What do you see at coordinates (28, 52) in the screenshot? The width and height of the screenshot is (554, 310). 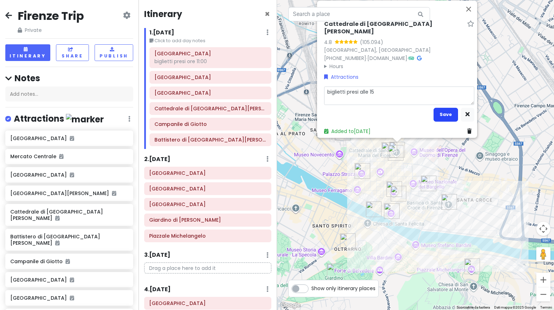 I see `button: Itinerary` at bounding box center [28, 52].